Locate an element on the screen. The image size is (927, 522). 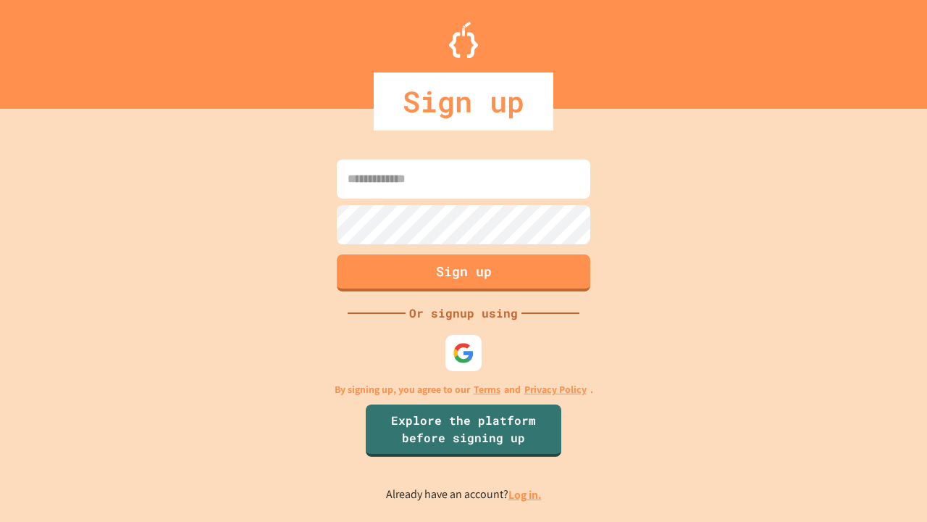
button: Sign up is located at coordinates (464, 272).